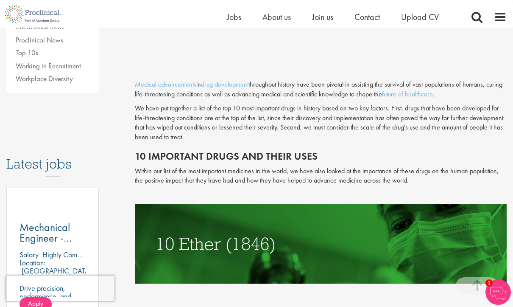 This screenshot has height=307, width=513. What do you see at coordinates (321, 123) in the screenshot?
I see `p: We have put together a list of the top 10 most important drugs in history based on two key factor...` at bounding box center [321, 123].